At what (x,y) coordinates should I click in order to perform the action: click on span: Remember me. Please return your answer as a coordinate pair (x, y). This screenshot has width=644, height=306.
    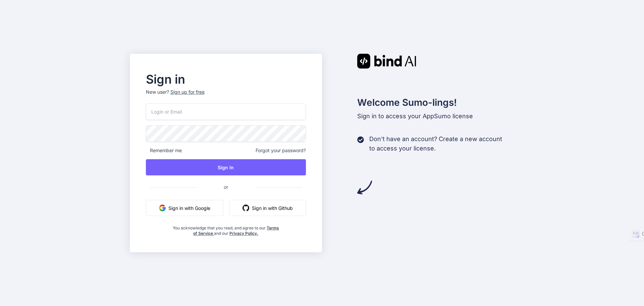
    Looking at the image, I should click on (164, 151).